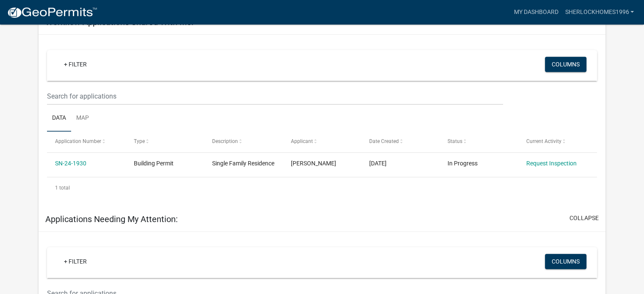 Image resolution: width=644 pixels, height=294 pixels. What do you see at coordinates (164, 142) in the screenshot?
I see `datatable-header-cell: Type` at bounding box center [164, 142].